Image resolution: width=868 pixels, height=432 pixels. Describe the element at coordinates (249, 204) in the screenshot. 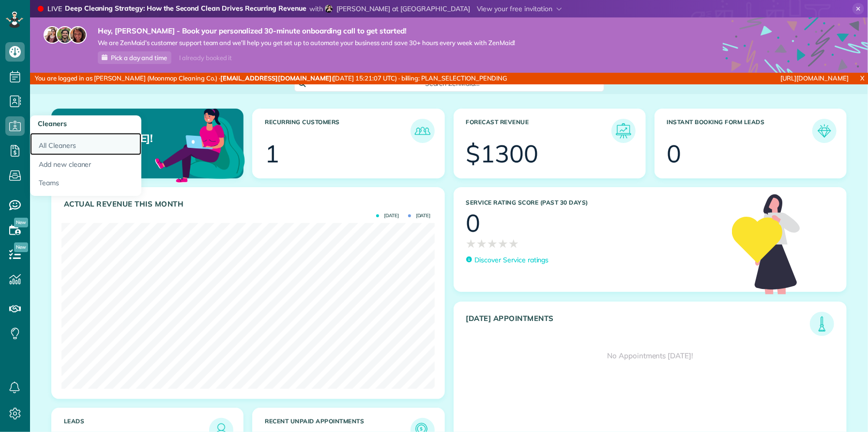

I see `h3: Actual Revenue this month` at that location.